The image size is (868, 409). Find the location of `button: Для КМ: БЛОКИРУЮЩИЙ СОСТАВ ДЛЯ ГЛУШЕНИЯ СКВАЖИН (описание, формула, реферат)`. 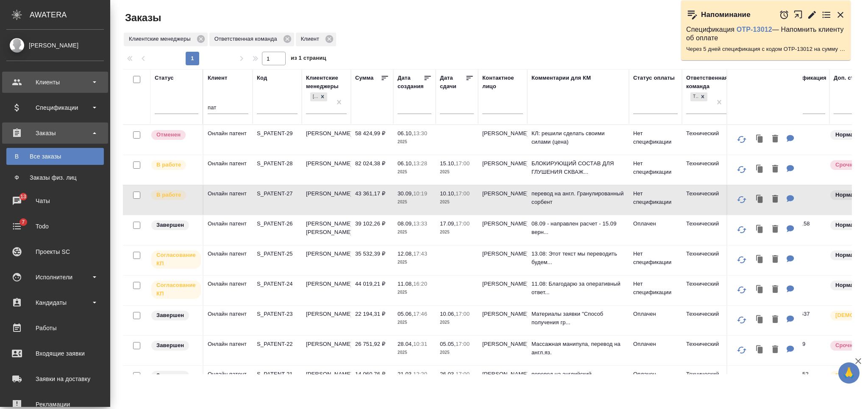

button: Для КМ: БЛОКИРУЮЩИЙ СОСТАВ ДЛЯ ГЛУШЕНИЯ СКВАЖИН (описание, формула, реферат) is located at coordinates (790, 170).